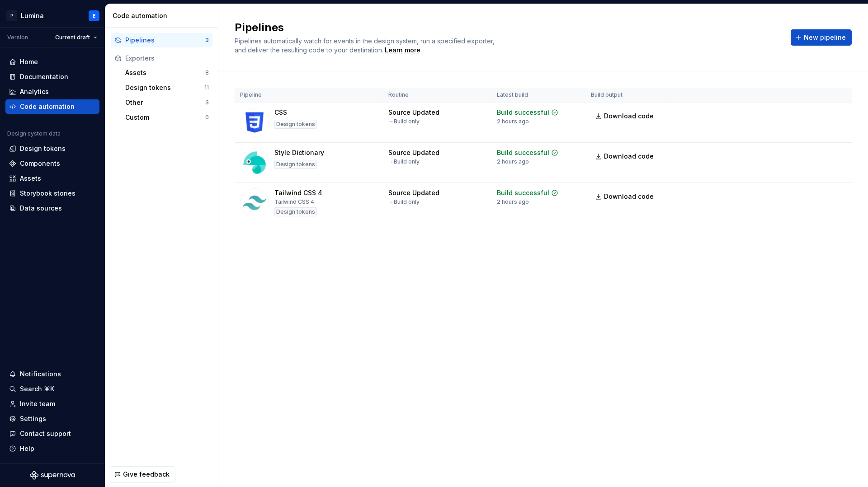  I want to click on div: Pipelines, so click(165, 40).